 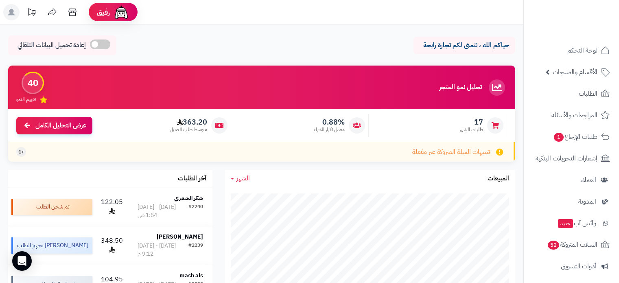 What do you see at coordinates (460, 88) in the screenshot?
I see `h3: تحليل نمو المتجر` at bounding box center [460, 88].